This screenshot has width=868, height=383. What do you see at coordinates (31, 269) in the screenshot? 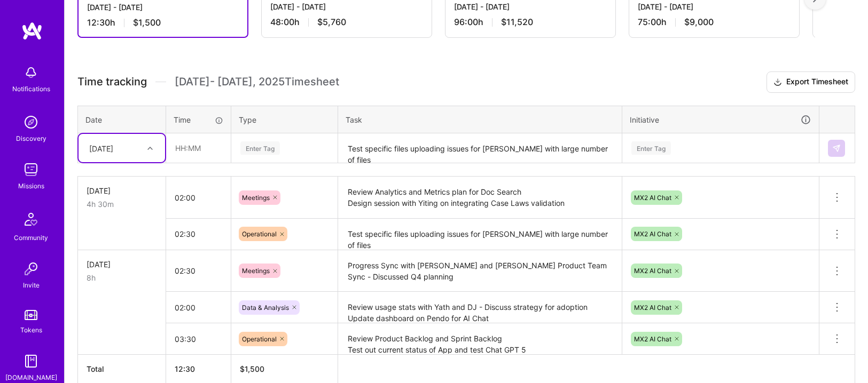
I see `img: Invite` at bounding box center [31, 269].